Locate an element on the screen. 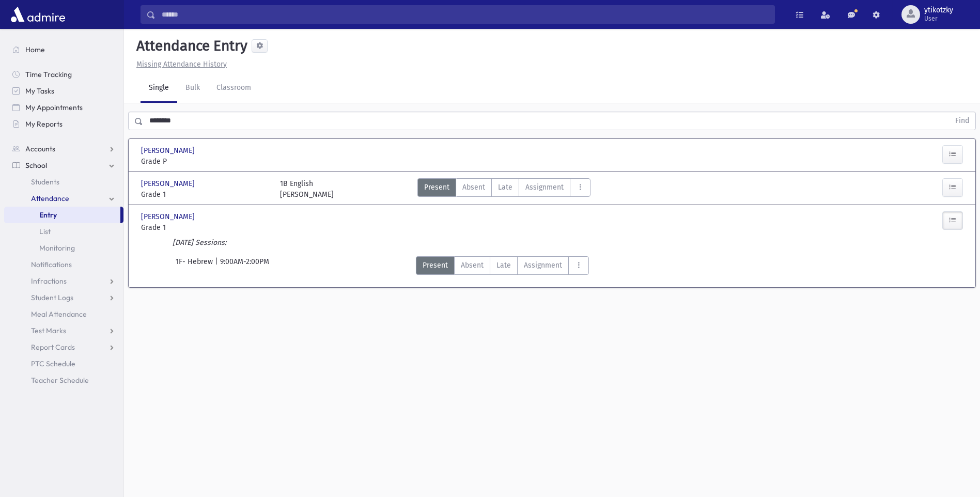  a: Bulk is located at coordinates (193, 88).